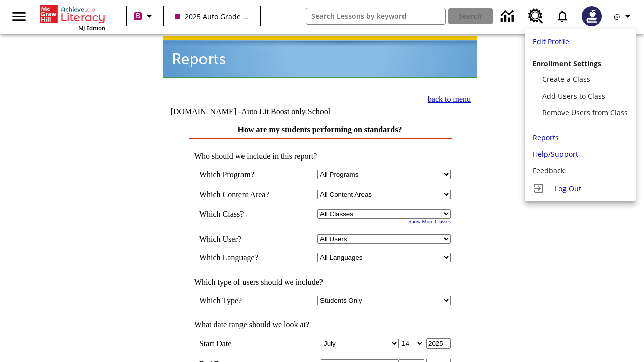  Describe the element at coordinates (551, 41) in the screenshot. I see `span: Edit Profile` at that location.